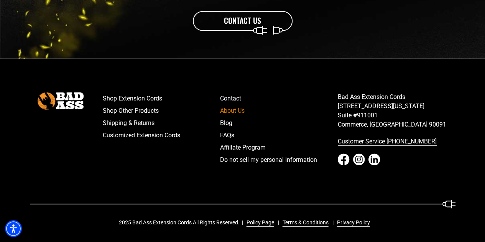  I want to click on img: Bad Ass Extension Cords, so click(61, 101).